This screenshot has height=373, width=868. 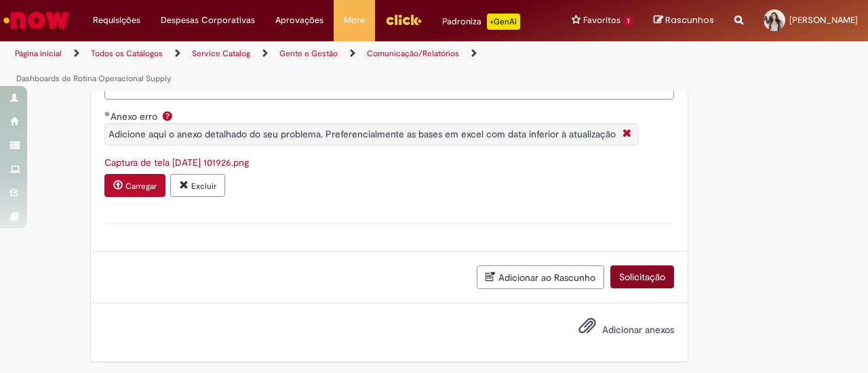 What do you see at coordinates (638, 329) in the screenshot?
I see `span: Adicionar anexos` at bounding box center [638, 329].